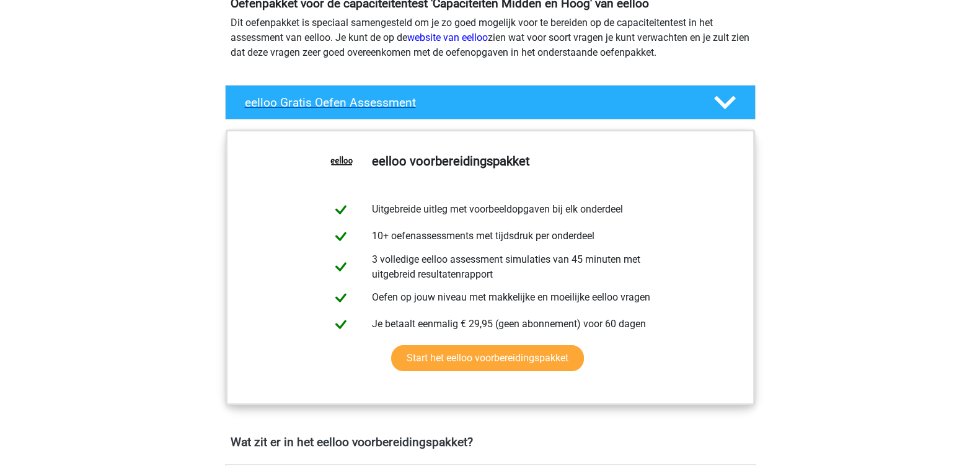 Image resolution: width=980 pixels, height=466 pixels. What do you see at coordinates (469, 102) in the screenshot?
I see `h4: eelloo Gratis Oefen Assessment` at bounding box center [469, 102].